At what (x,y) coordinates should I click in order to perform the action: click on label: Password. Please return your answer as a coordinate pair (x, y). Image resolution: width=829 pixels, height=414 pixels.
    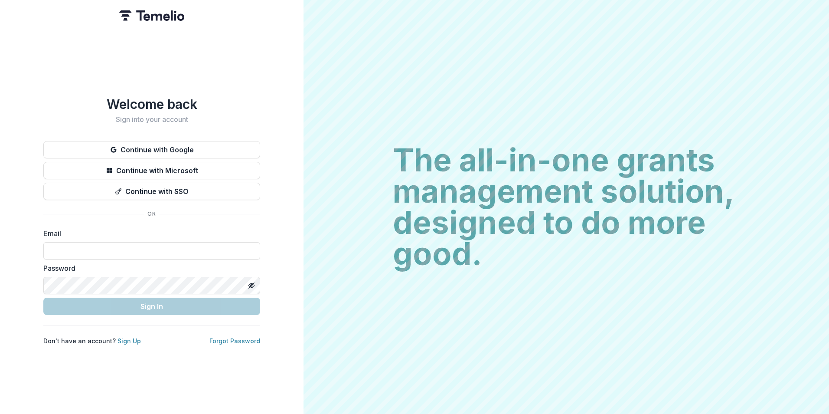
    Looking at the image, I should click on (149, 268).